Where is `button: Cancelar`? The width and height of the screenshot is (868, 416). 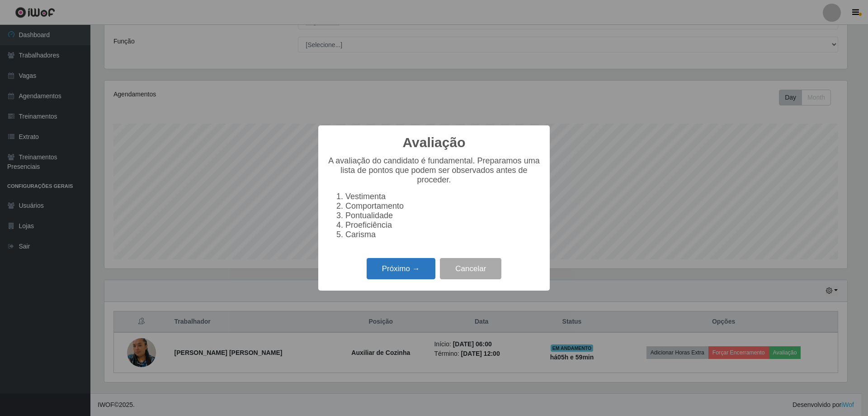
button: Cancelar is located at coordinates (471, 268).